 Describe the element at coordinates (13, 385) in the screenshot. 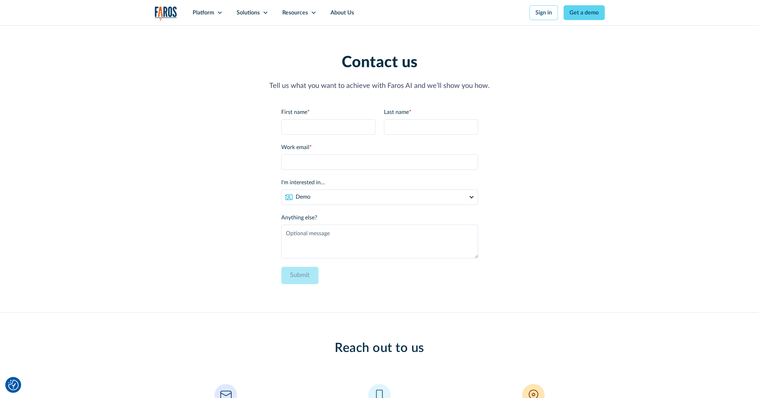

I see `button: Cookie Settings` at that location.